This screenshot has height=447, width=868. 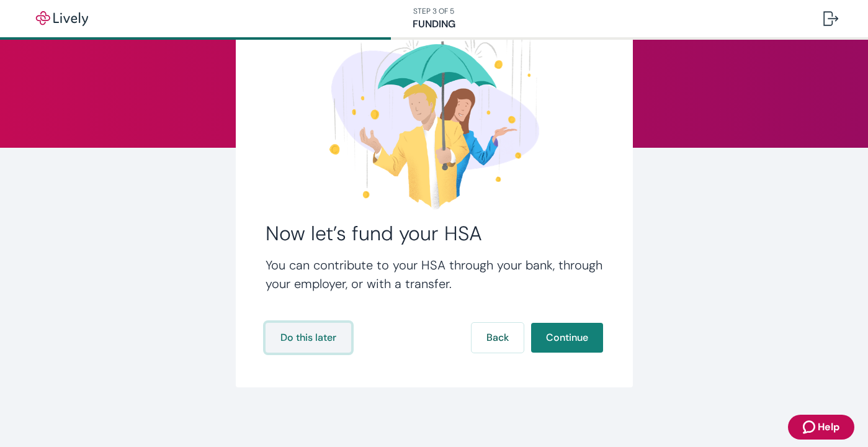 What do you see at coordinates (831, 19) in the screenshot?
I see `button: Log out` at bounding box center [831, 19].